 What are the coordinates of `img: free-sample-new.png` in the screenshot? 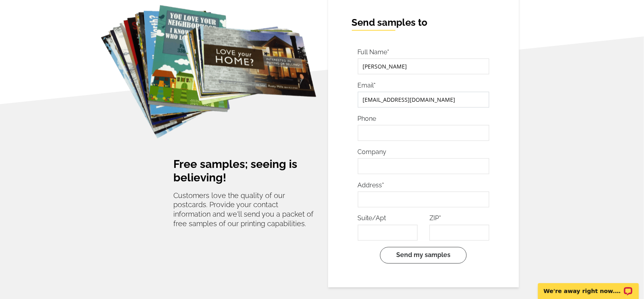 It's located at (208, 72).